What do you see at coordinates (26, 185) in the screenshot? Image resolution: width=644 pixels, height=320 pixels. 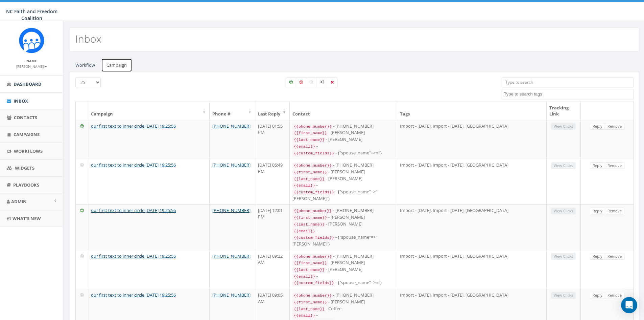 I see `span: Playbooks` at bounding box center [26, 185].